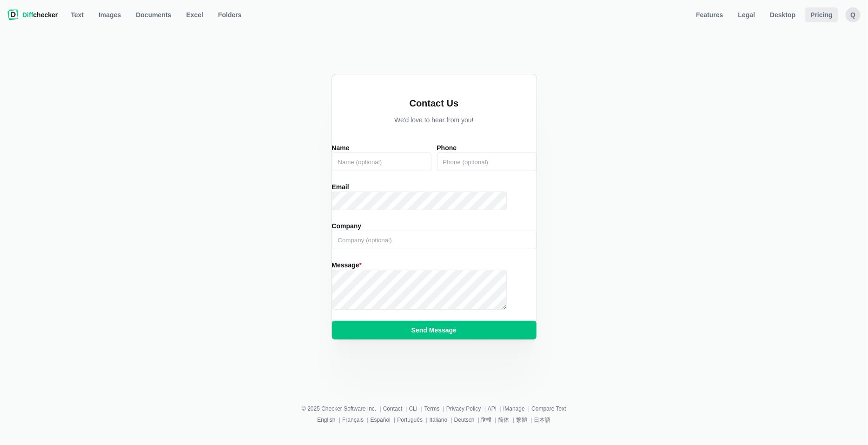  What do you see at coordinates (434, 330) in the screenshot?
I see `span: Send Message` at bounding box center [434, 330].